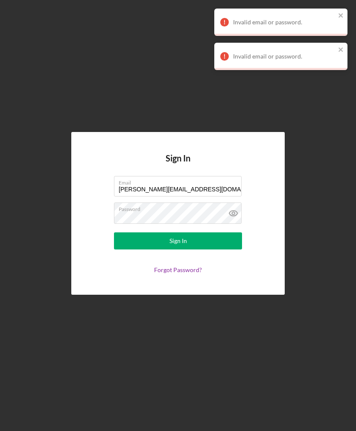 This screenshot has width=356, height=431. What do you see at coordinates (180, 181) in the screenshot?
I see `label: Email` at bounding box center [180, 181].